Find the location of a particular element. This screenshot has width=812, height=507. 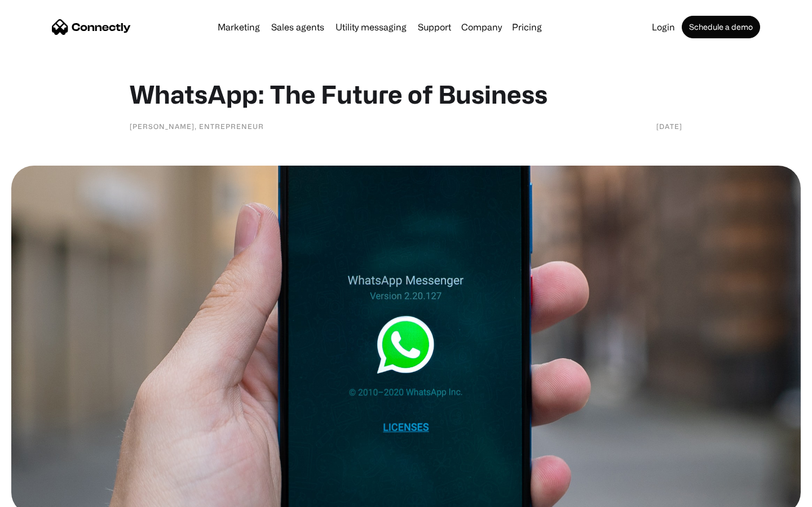

a: Sales agents is located at coordinates (297, 27).